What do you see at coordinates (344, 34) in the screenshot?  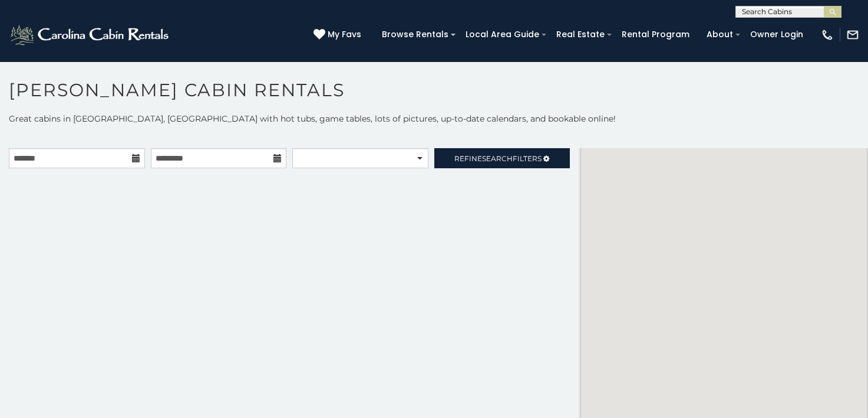 I see `span: My Favs` at bounding box center [344, 34].